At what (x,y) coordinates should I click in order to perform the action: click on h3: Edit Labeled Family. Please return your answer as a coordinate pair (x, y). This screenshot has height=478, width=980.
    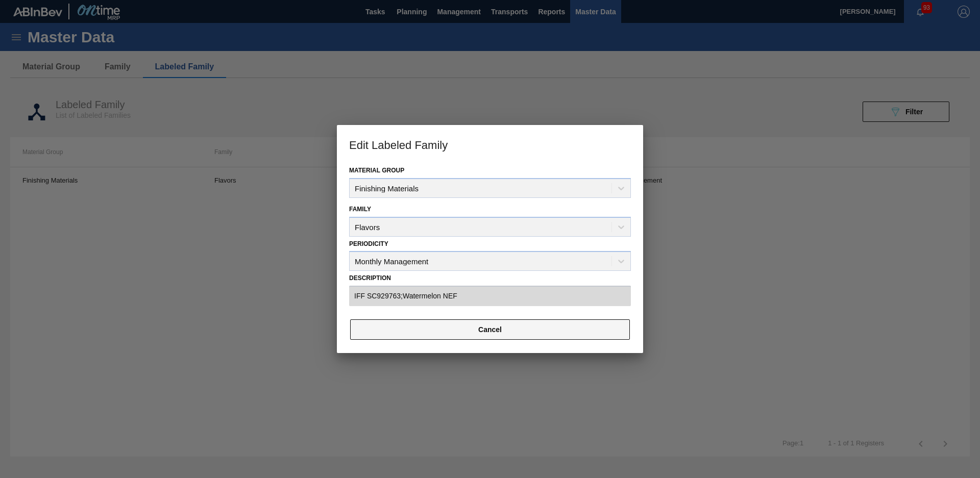
    Looking at the image, I should click on (490, 145).